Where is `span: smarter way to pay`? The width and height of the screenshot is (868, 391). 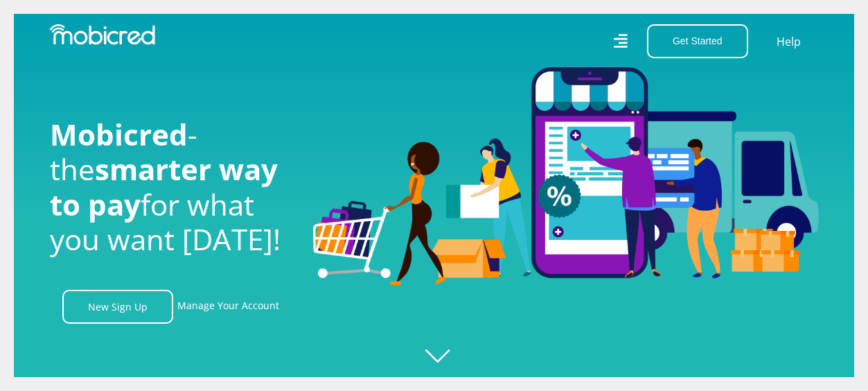 span: smarter way to pay is located at coordinates (163, 186).